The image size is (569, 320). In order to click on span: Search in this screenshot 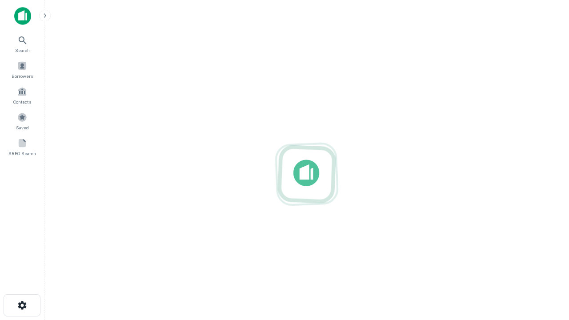, I will do `click(22, 50)`.